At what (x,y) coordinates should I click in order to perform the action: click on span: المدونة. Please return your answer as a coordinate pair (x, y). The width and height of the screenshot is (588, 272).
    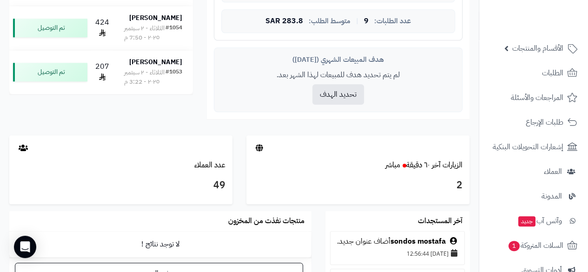
    Looking at the image, I should click on (552, 196).